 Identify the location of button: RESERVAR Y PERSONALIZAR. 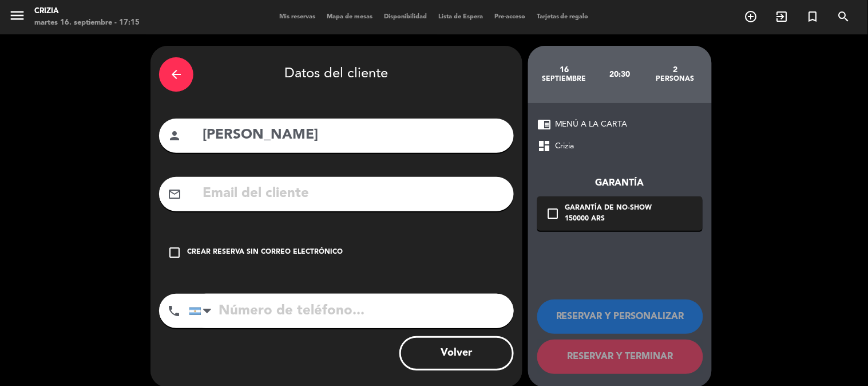
(620, 317).